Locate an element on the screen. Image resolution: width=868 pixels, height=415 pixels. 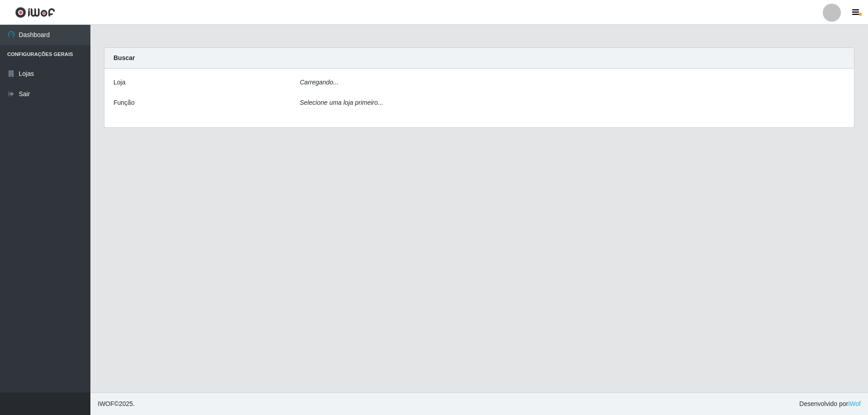
a: iWof is located at coordinates (855, 404).